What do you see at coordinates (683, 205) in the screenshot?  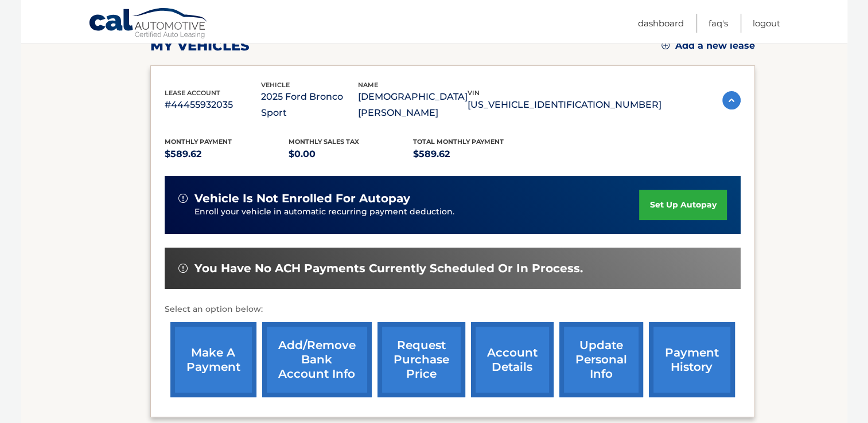 I see `a: set up autopay` at bounding box center [683, 205].